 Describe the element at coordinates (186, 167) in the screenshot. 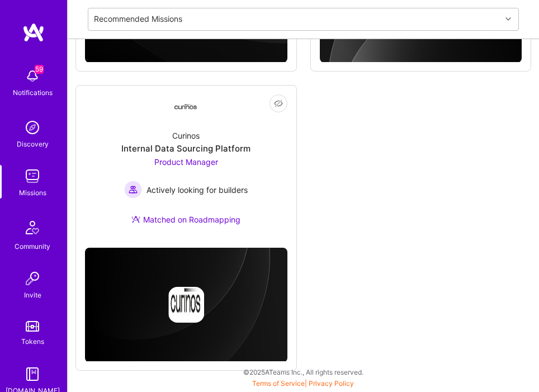

I see `a: Company LogoCurinosInternal Data Sourcing PlatformProduct Manager Actively looking for buildersAc...` at that location.